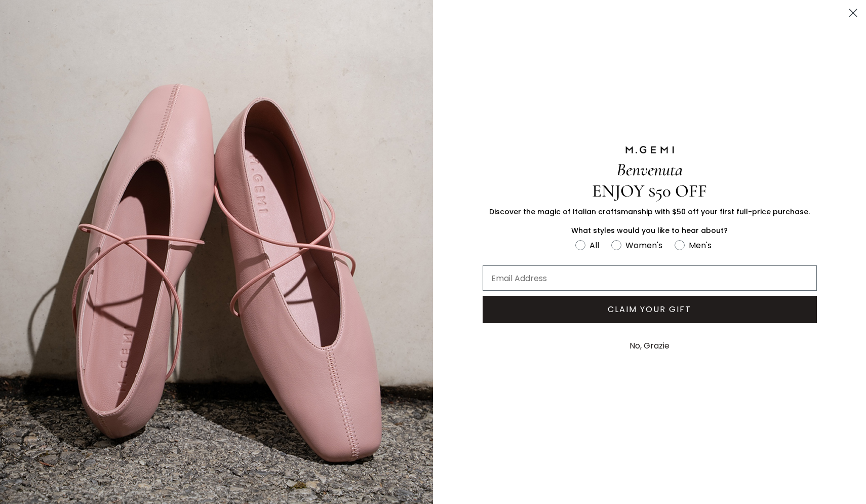  I want to click on div: Men's, so click(700, 245).